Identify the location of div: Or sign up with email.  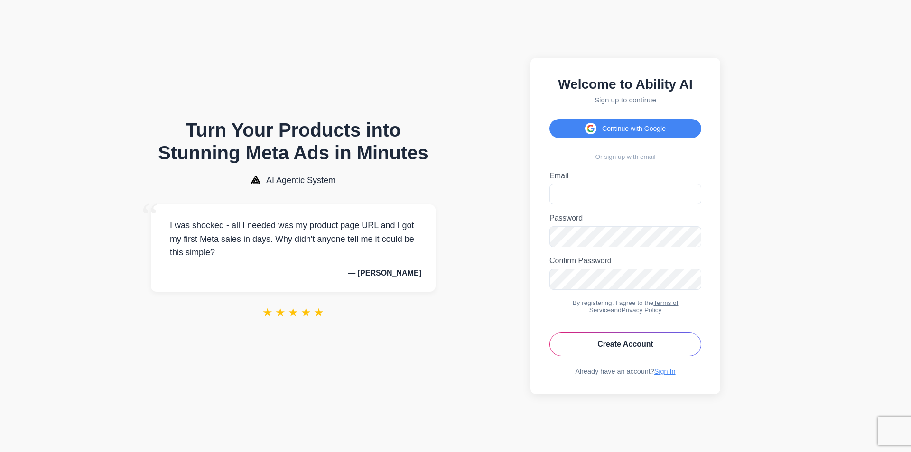
(626, 157).